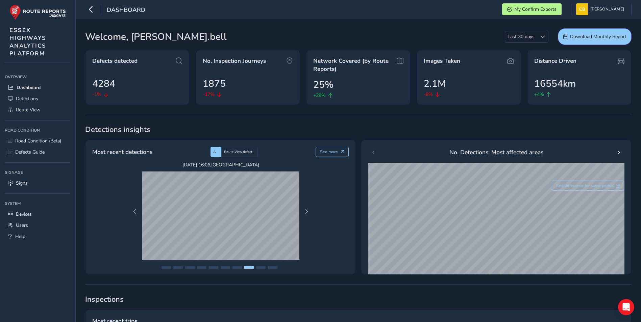 This screenshot has height=322, width=641. I want to click on button: See more, so click(332, 152).